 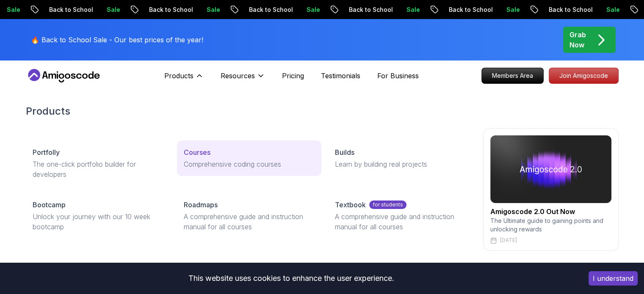 I want to click on a: Pricing, so click(x=293, y=76).